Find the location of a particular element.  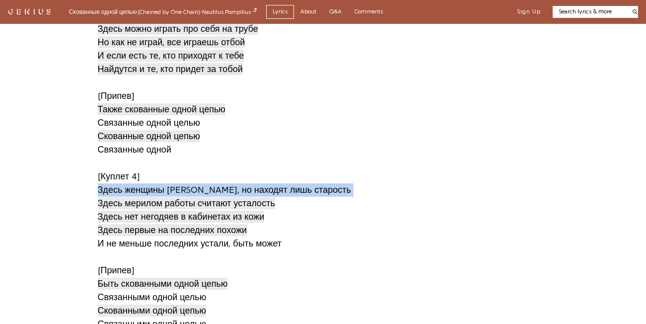

a: Здесь можно играть про себя на трубеНо как не играй, все играешь отбой is located at coordinates (178, 36).